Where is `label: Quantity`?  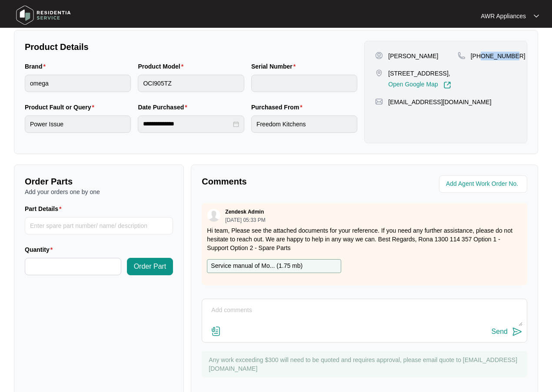 label: Quantity is located at coordinates (40, 249).